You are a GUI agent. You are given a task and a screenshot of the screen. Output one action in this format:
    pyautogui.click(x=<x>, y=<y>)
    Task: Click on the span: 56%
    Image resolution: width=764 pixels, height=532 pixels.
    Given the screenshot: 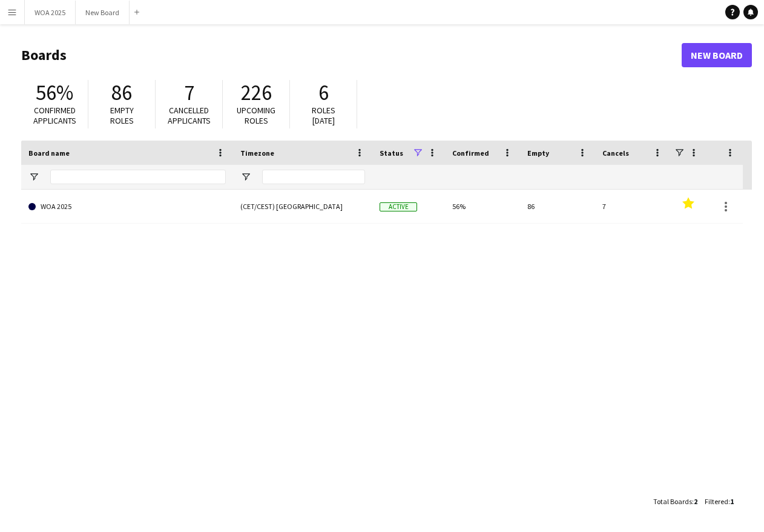 What is the action you would take?
    pyautogui.click(x=55, y=93)
    